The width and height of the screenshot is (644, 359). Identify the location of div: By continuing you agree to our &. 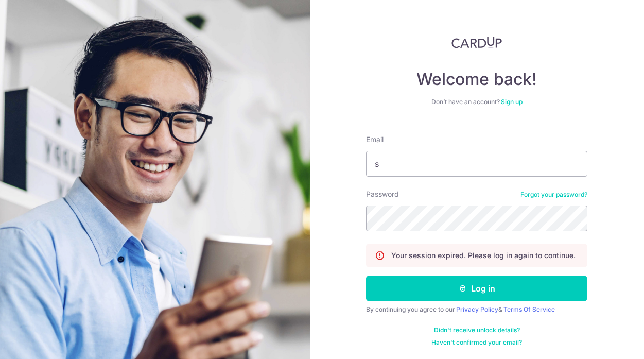
(476, 310).